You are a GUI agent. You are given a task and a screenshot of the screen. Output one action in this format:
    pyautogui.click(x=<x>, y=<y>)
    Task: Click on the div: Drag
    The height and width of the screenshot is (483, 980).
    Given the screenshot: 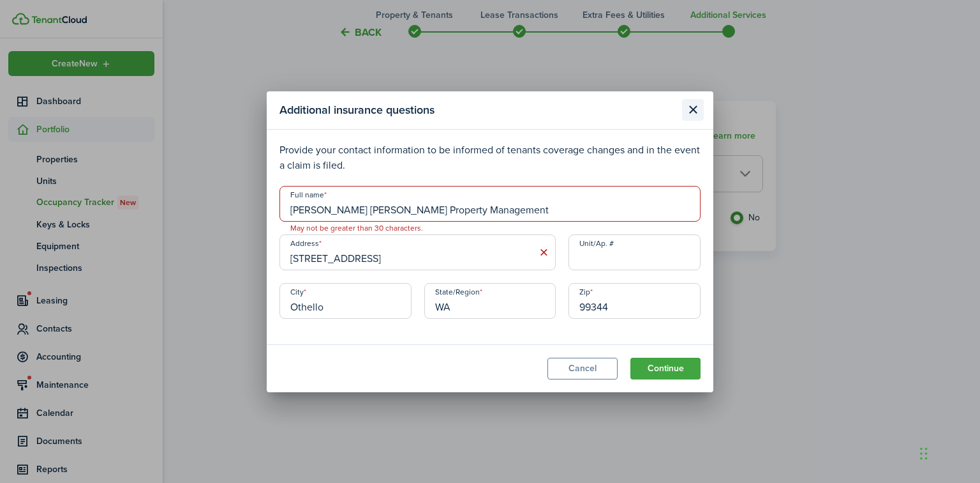 What is the action you would take?
    pyautogui.click(x=924, y=454)
    